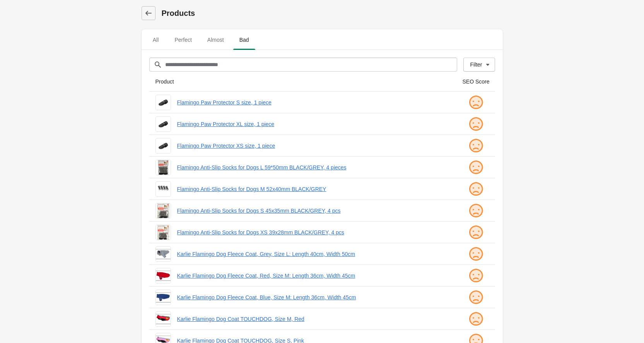 The image size is (644, 343). What do you see at coordinates (156, 40) in the screenshot?
I see `button: All` at bounding box center [156, 40].